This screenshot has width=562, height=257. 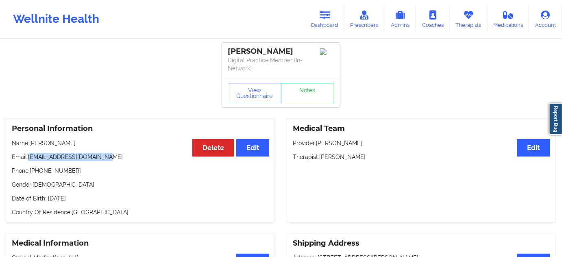 What do you see at coordinates (400, 19) in the screenshot?
I see `a: Admins` at bounding box center [400, 19].